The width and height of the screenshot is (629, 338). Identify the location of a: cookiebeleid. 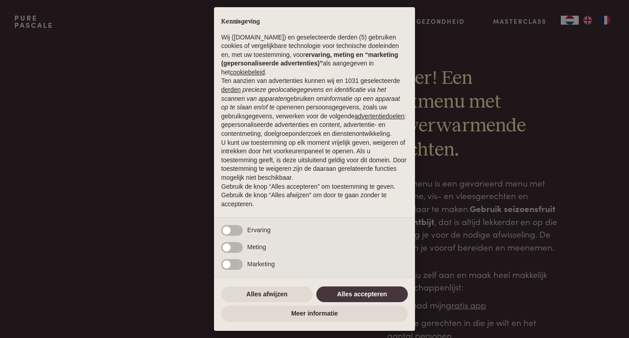
(247, 72).